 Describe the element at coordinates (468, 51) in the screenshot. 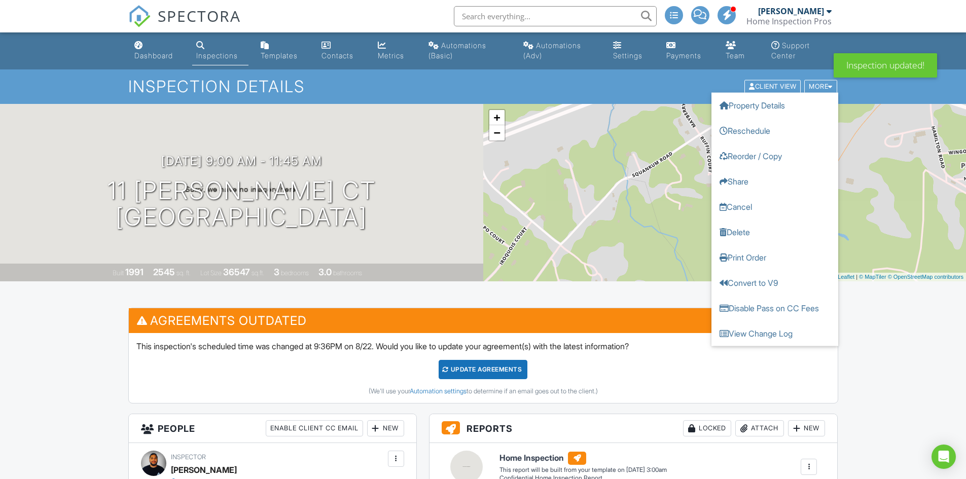

I see `a: Automations (Basic)` at that location.